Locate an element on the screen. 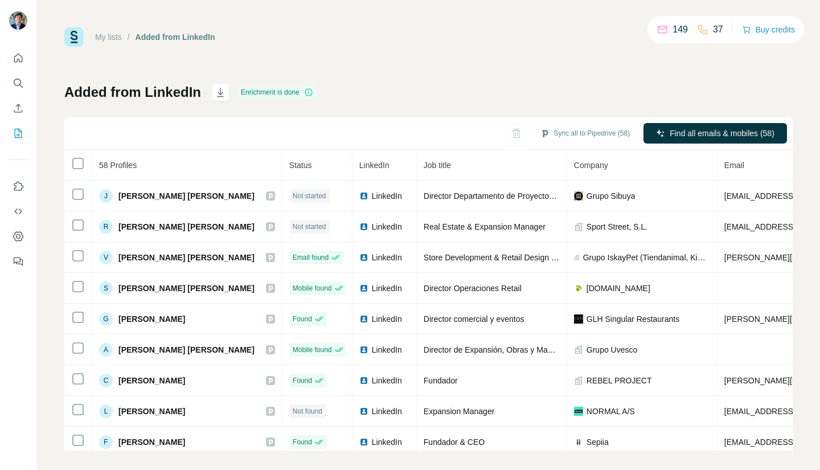 Image resolution: width=820 pixels, height=470 pixels. button: Use Surfe API is located at coordinates (18, 211).